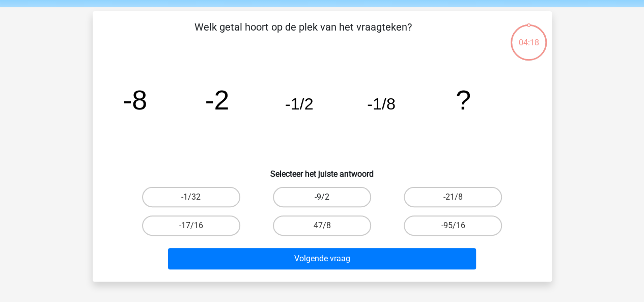 The width and height of the screenshot is (644, 302). Describe the element at coordinates (217, 100) in the screenshot. I see `tspan: -2` at that location.